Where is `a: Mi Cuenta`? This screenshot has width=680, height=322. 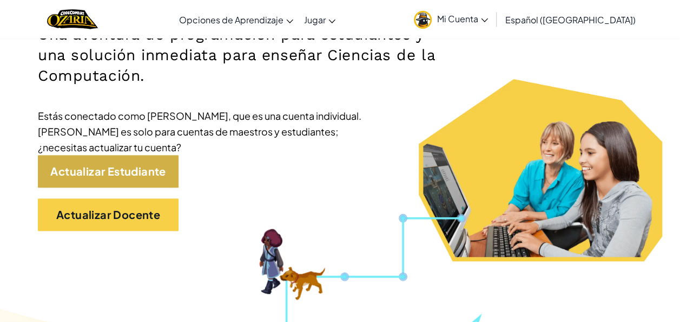 a: Mi Cuenta is located at coordinates (451, 19).